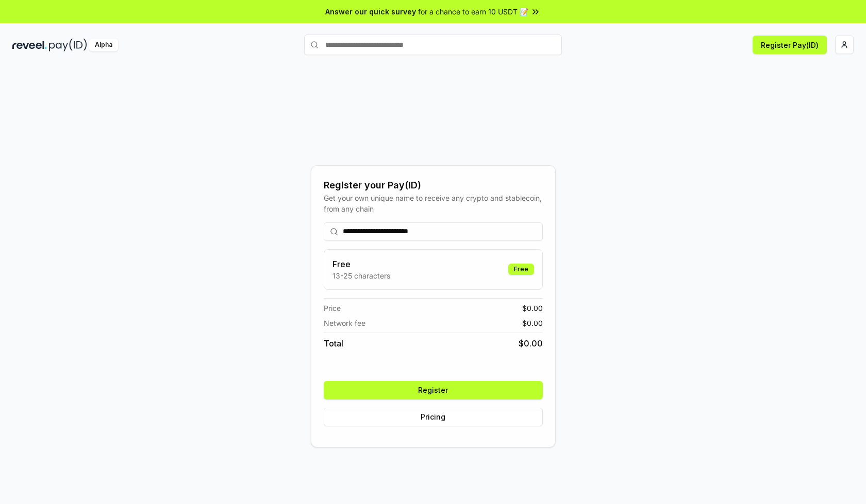  What do you see at coordinates (790, 45) in the screenshot?
I see `button: Register Pay(ID)` at bounding box center [790, 45].